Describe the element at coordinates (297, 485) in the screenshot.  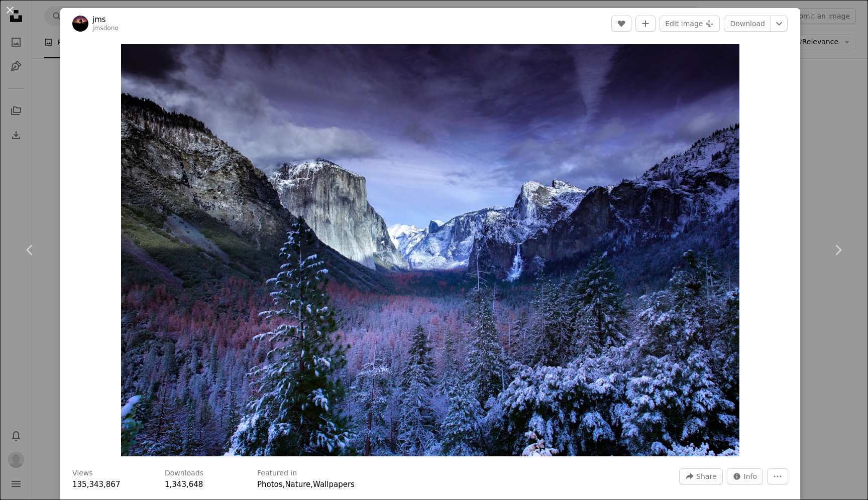
I see `a: Nature` at that location.